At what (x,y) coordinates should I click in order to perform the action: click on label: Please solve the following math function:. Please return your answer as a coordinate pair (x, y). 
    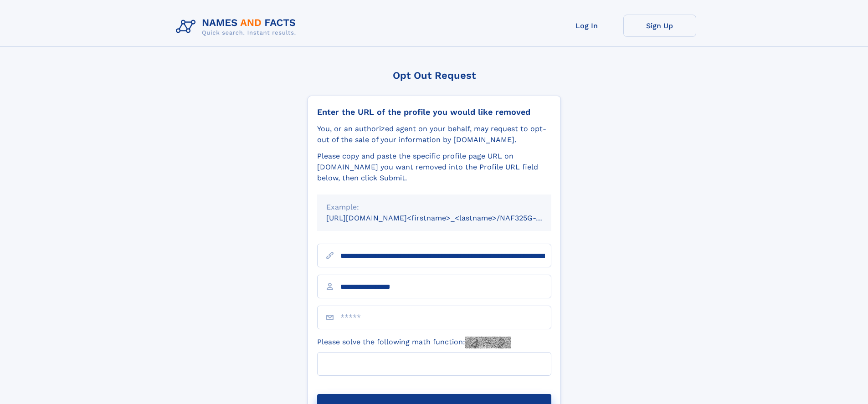
    Looking at the image, I should click on (414, 343).